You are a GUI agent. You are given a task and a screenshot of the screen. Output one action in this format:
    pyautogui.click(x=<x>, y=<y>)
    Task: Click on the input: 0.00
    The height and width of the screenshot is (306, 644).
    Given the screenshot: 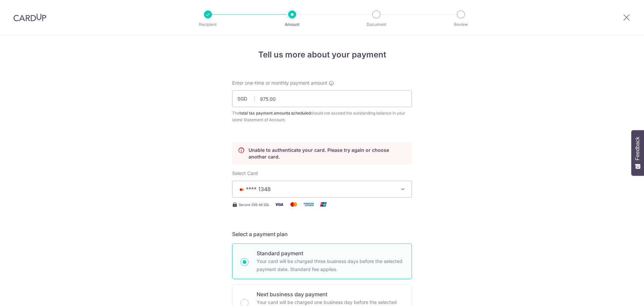 What is the action you would take?
    pyautogui.click(x=322, y=99)
    